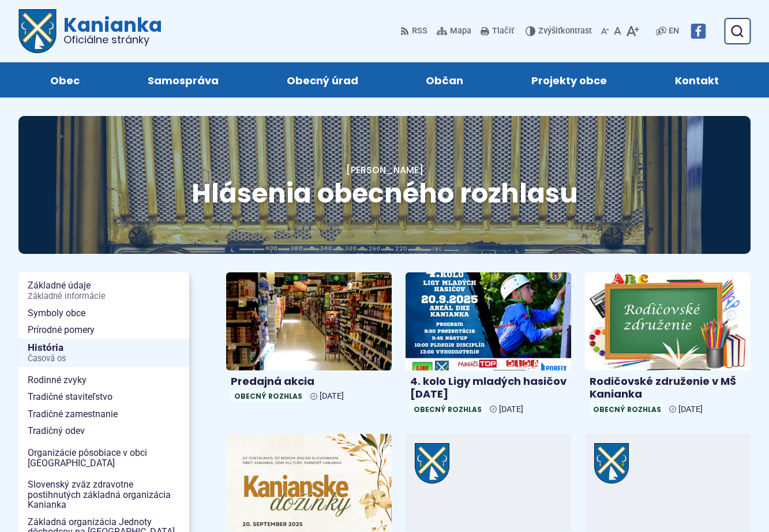 This screenshot has width=769, height=532. Describe the element at coordinates (104, 352) in the screenshot. I see `span: História` at that location.